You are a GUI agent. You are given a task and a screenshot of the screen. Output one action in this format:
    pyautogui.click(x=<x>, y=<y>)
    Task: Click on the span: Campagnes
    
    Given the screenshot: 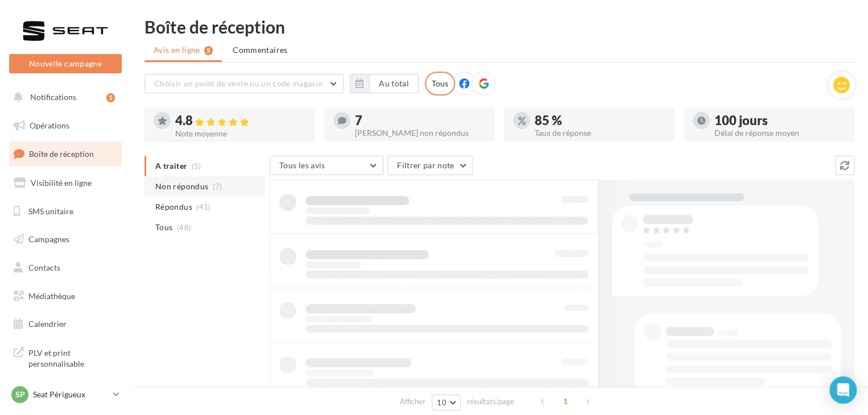 What is the action you would take?
    pyautogui.click(x=49, y=239)
    